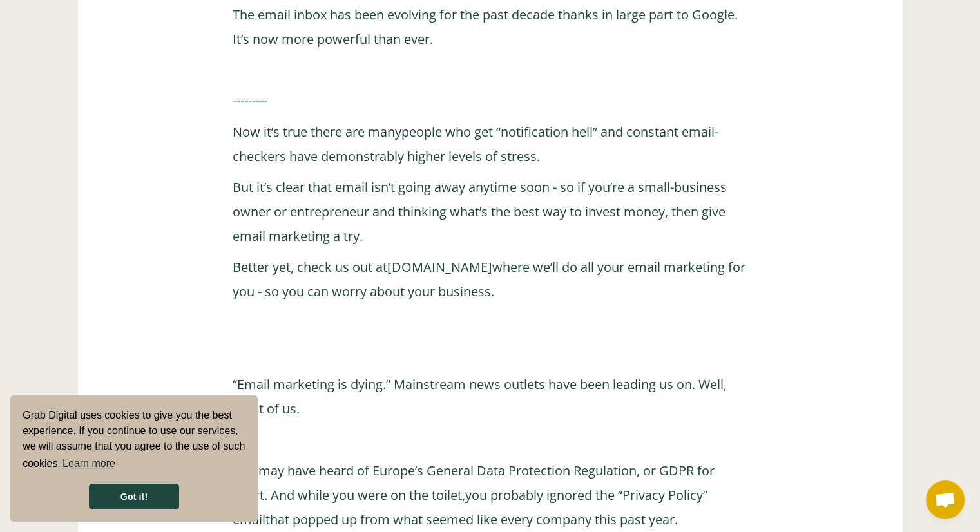 This screenshot has height=532, width=980. I want to click on p: You may have heard of Europe’s General Data Protection Regulation, or GDPR for short. And while y..., so click(490, 496).